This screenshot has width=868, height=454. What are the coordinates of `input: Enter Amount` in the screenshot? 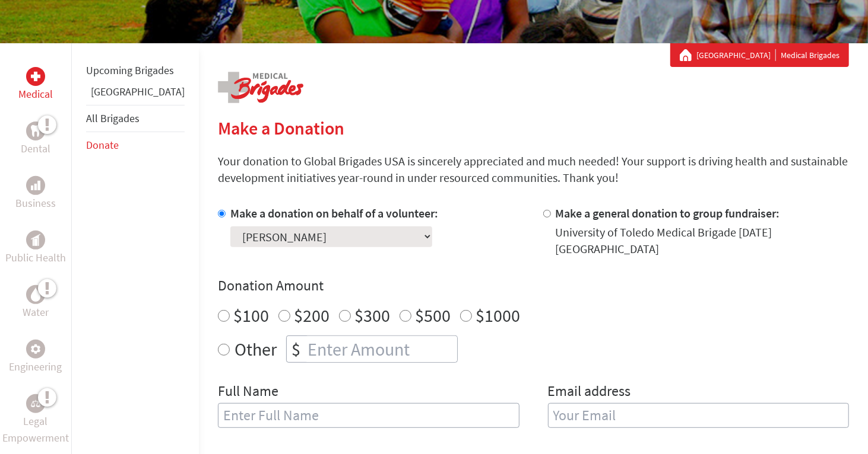 It's located at (381, 350).